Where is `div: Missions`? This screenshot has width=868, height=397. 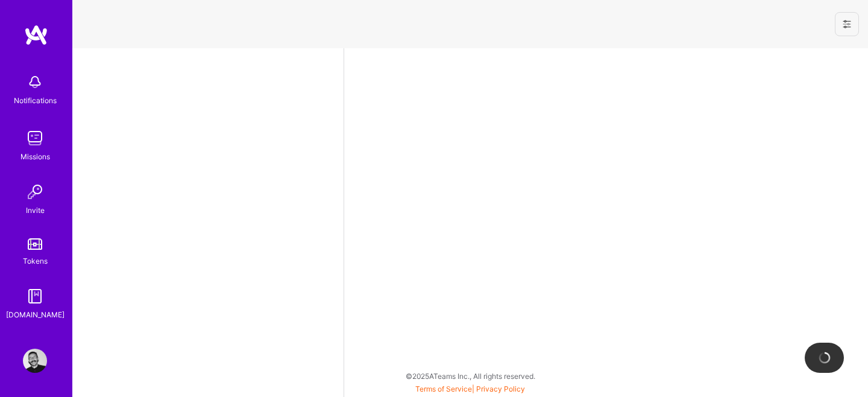 div: Missions is located at coordinates (35, 156).